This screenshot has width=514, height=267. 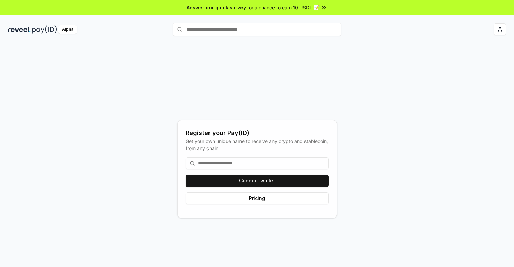 What do you see at coordinates (68, 29) in the screenshot?
I see `div: Alpha` at bounding box center [68, 29].